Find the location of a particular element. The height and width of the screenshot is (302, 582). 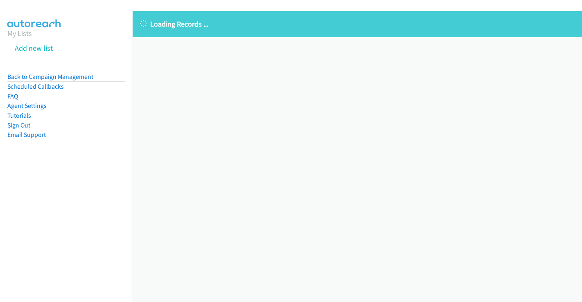

a: Sign Out is located at coordinates (19, 125).